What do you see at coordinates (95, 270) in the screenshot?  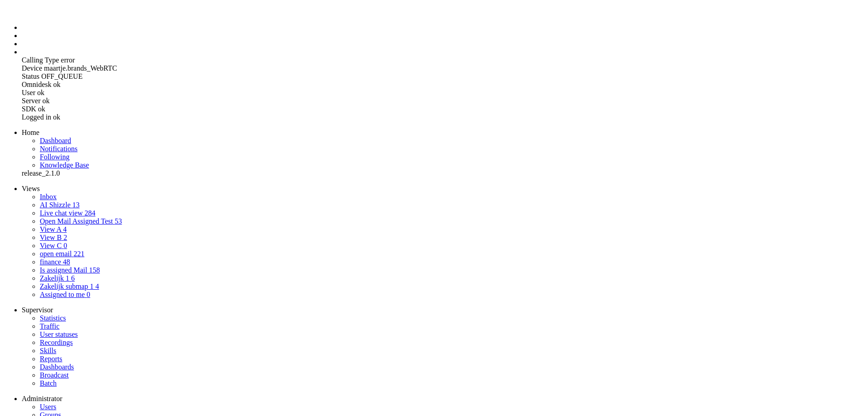 I see `span: 158` at bounding box center [95, 270].